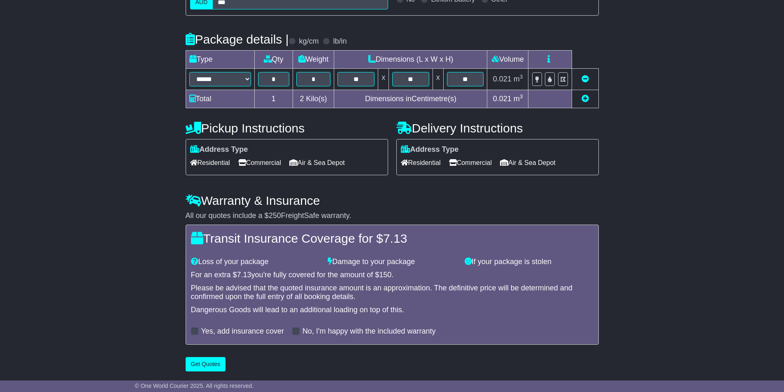  I want to click on td: Dimensions (L x W x H), so click(411, 60).